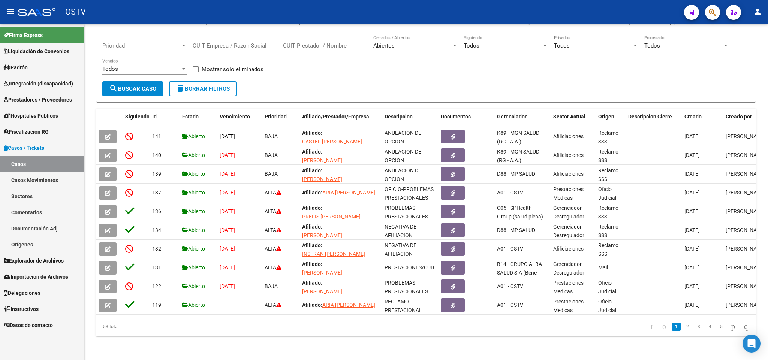  I want to click on span: A01 - OSTV, so click(510, 305).